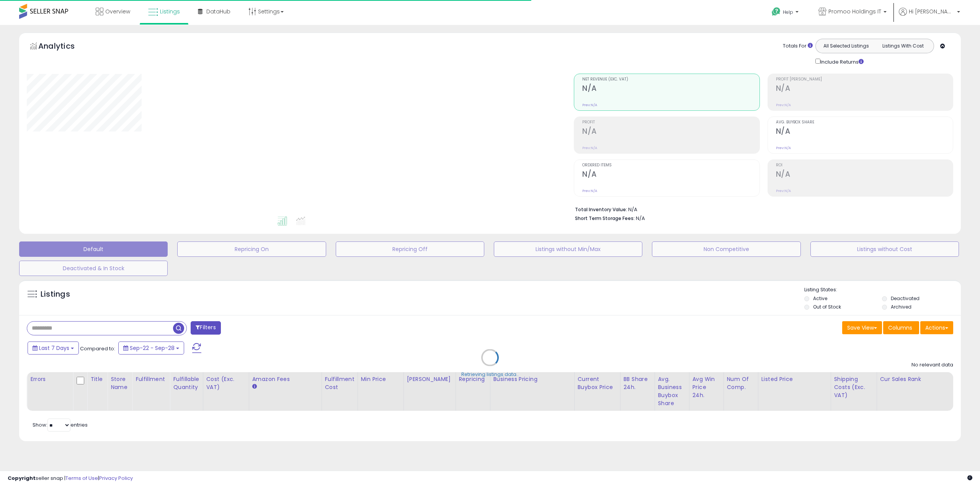 Image resolution: width=980 pixels, height=486 pixels. Describe the element at coordinates (841, 61) in the screenshot. I see `div: Include Returns` at that location.